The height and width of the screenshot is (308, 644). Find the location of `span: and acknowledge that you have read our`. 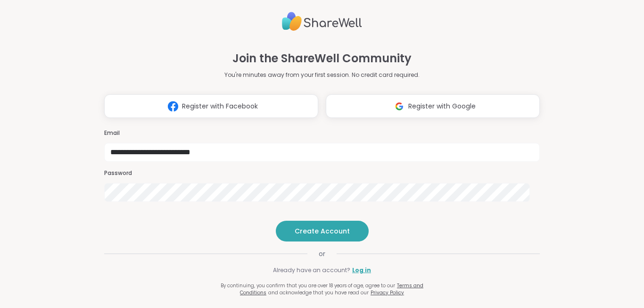

span: and acknowledge that you have read our is located at coordinates (318, 293).